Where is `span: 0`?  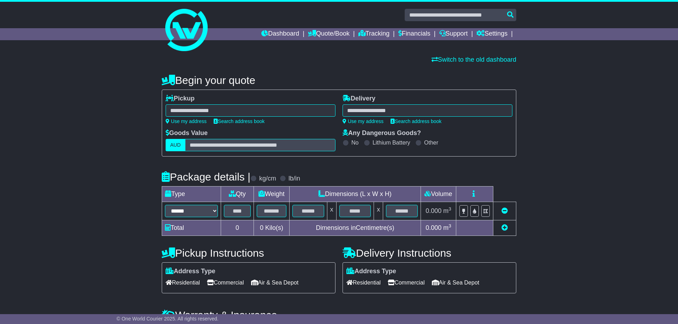
span: 0 is located at coordinates (261, 228).